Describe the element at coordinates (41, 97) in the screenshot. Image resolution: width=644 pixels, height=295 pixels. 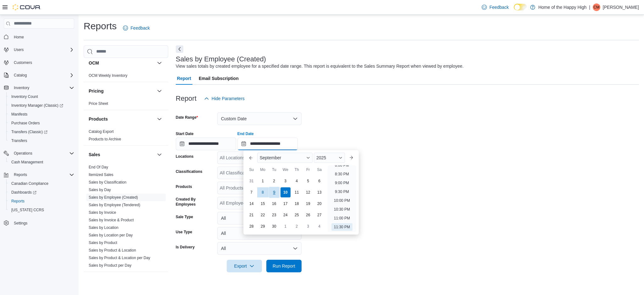
I see `button: Inventory Count` at that location.